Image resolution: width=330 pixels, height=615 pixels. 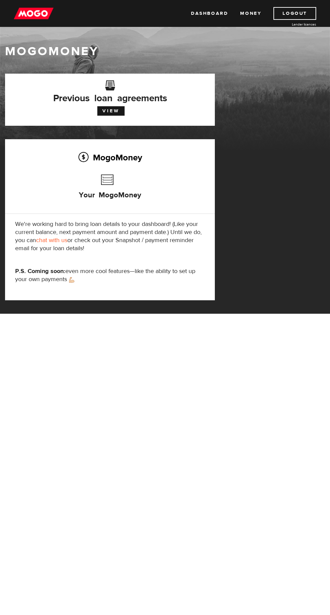 What do you see at coordinates (294, 13) in the screenshot?
I see `a: Logout` at bounding box center [294, 13].